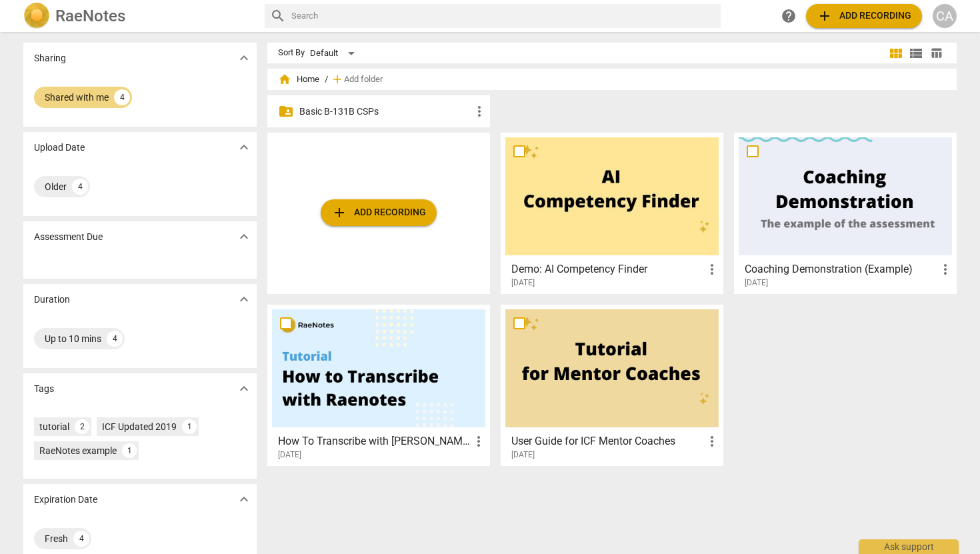  Describe the element at coordinates (56, 539) in the screenshot. I see `div: Fresh` at that location.